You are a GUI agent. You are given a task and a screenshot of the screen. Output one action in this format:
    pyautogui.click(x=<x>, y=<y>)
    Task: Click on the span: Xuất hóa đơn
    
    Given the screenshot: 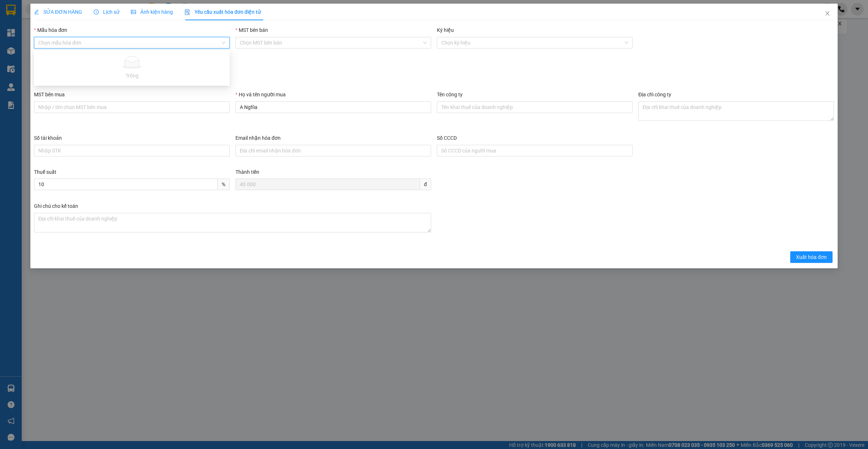 What is the action you would take?
    pyautogui.click(x=811, y=257)
    